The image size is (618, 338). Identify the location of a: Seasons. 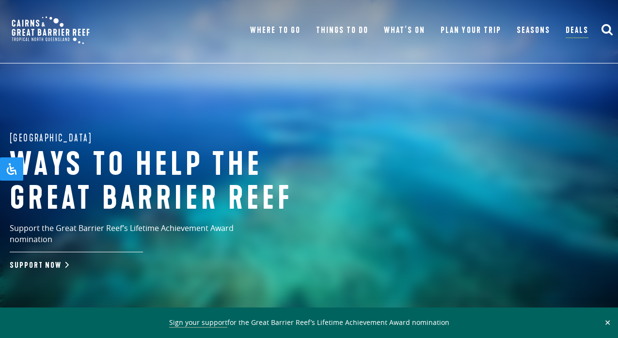
(533, 31).